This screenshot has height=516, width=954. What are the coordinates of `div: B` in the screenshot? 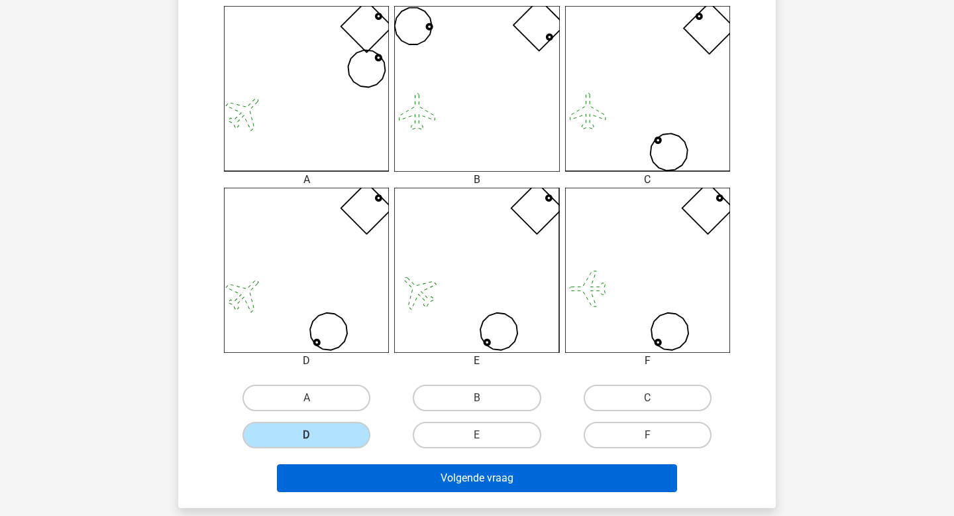 It's located at (476, 180).